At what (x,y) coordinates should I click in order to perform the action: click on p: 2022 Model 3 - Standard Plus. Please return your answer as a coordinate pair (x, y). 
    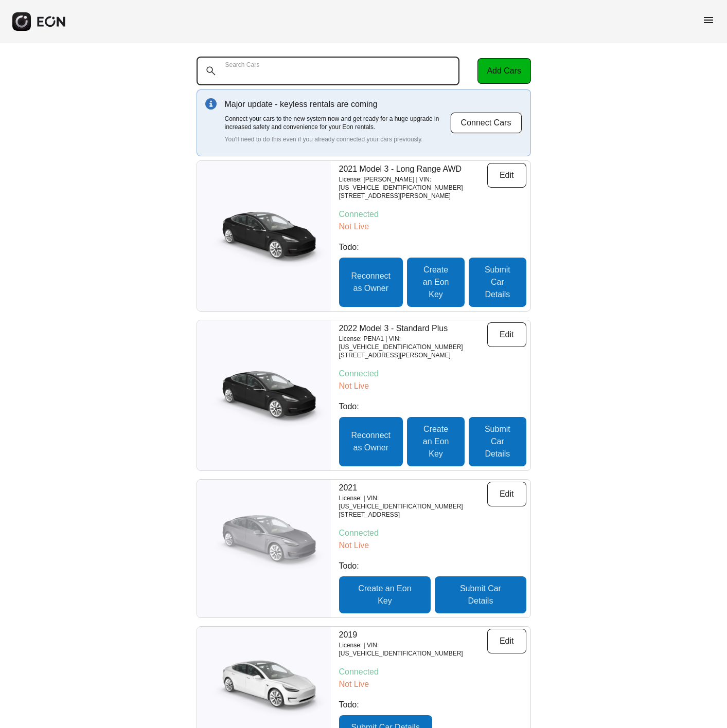
    Looking at the image, I should click on (413, 329).